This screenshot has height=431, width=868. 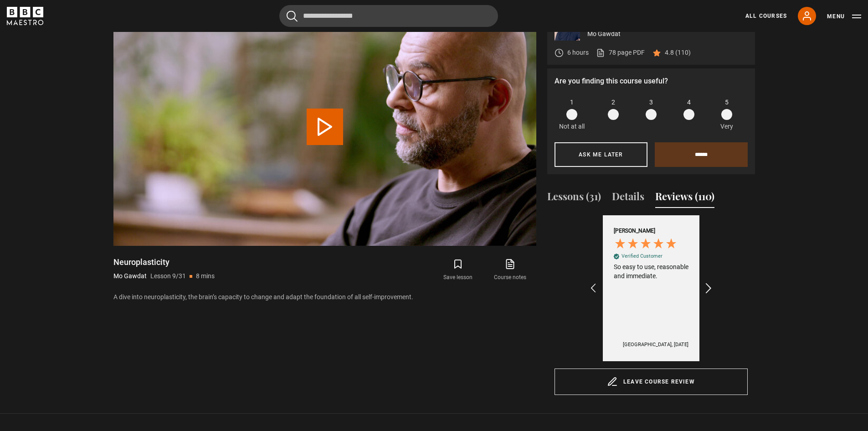 I want to click on button: Play Lesson Neuroplasticity, so click(x=325, y=127).